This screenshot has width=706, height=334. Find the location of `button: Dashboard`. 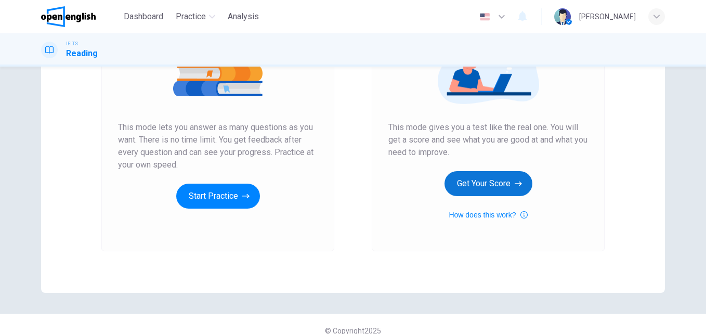

button: Dashboard is located at coordinates (144, 17).